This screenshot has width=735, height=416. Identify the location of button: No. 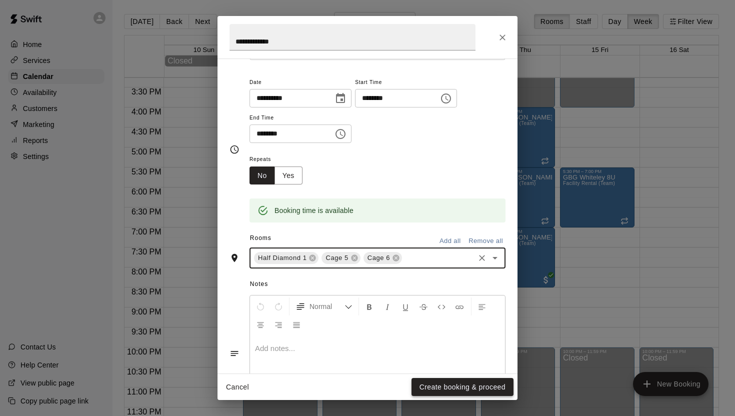
(262, 176).